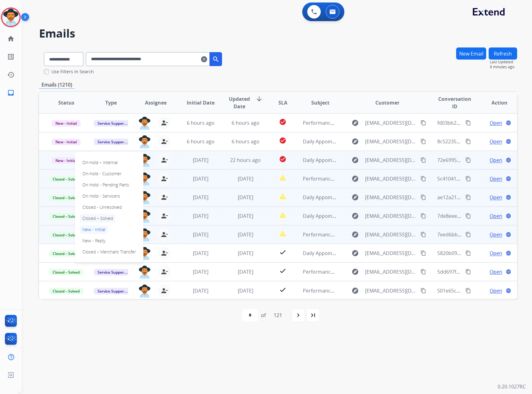 The height and width of the screenshot is (394, 532). Describe the element at coordinates (11, 75) in the screenshot. I see `mat-icon: history` at that location.